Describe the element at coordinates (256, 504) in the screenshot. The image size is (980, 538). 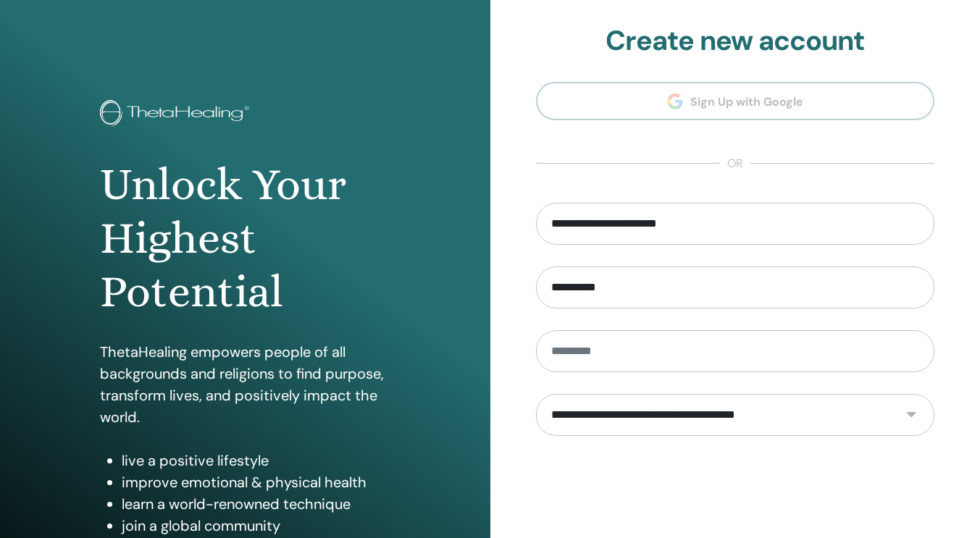
I see `li: learn a world-renowned technique` at that location.